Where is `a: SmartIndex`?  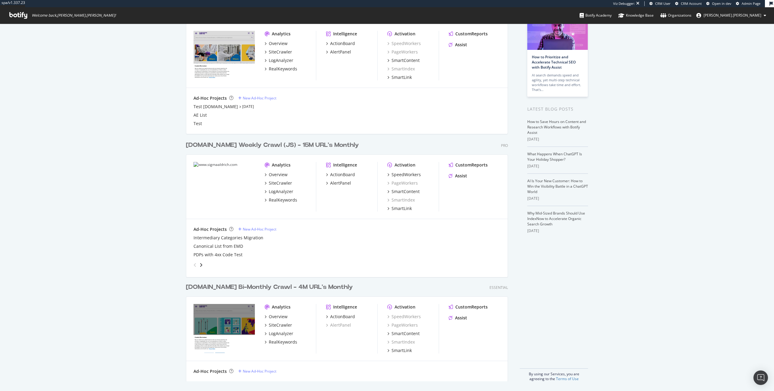
a: SmartIndex is located at coordinates (401, 200).